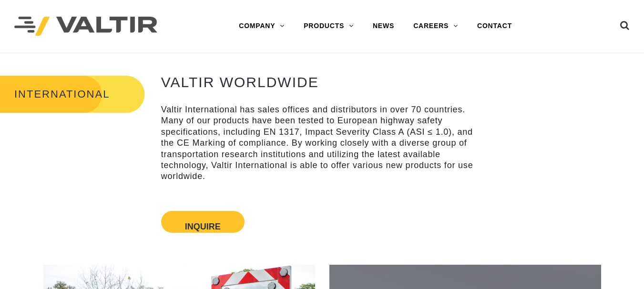  What do you see at coordinates (495, 26) in the screenshot?
I see `a: CONTACT` at bounding box center [495, 26].